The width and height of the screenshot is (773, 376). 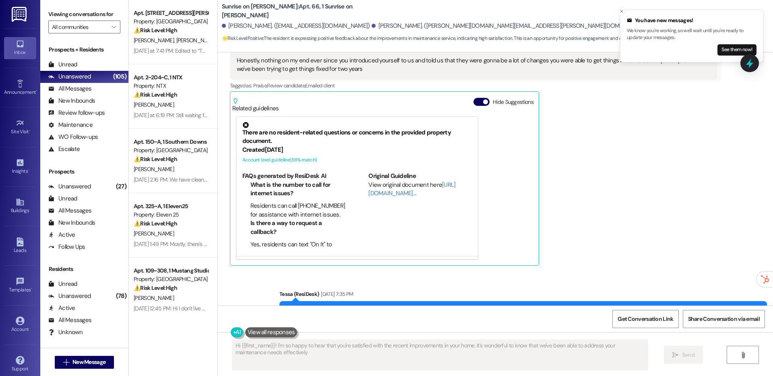 What do you see at coordinates (20, 364) in the screenshot?
I see `a: Support` at bounding box center [20, 364].